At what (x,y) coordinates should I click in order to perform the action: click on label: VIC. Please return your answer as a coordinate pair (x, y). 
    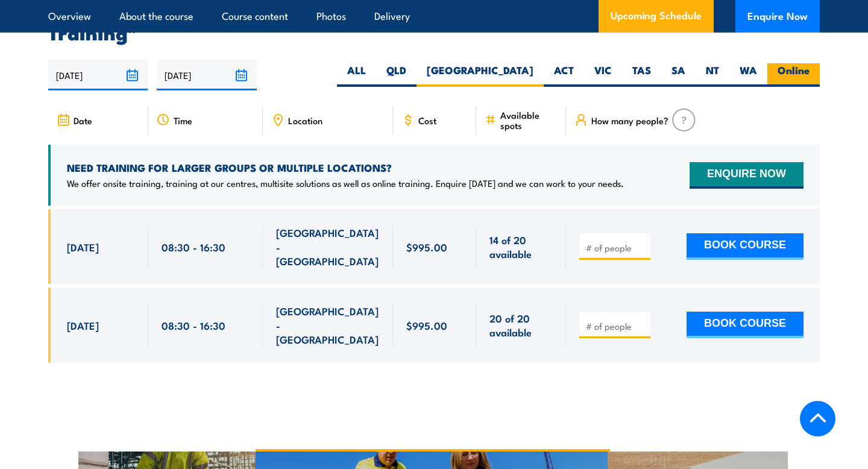
    Looking at the image, I should click on (603, 75).